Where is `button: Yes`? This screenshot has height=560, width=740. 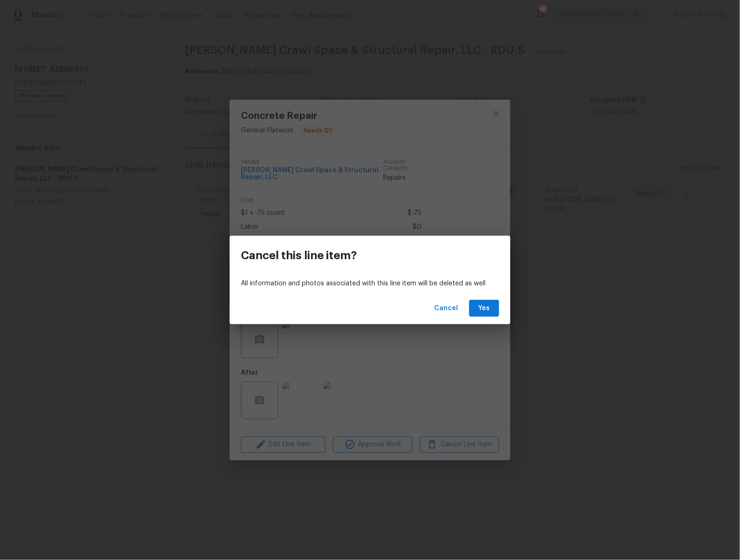 button: Yes is located at coordinates (485, 308).